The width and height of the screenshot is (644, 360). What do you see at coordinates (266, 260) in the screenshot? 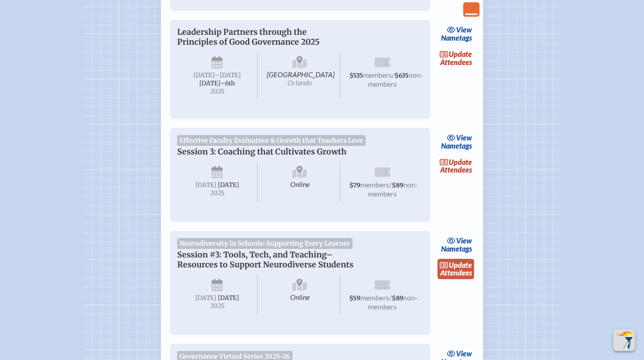
I see `span: Session #3: Tools, Tech, and Teaching–Resources to Support Neurodiverse Students` at bounding box center [266, 260].